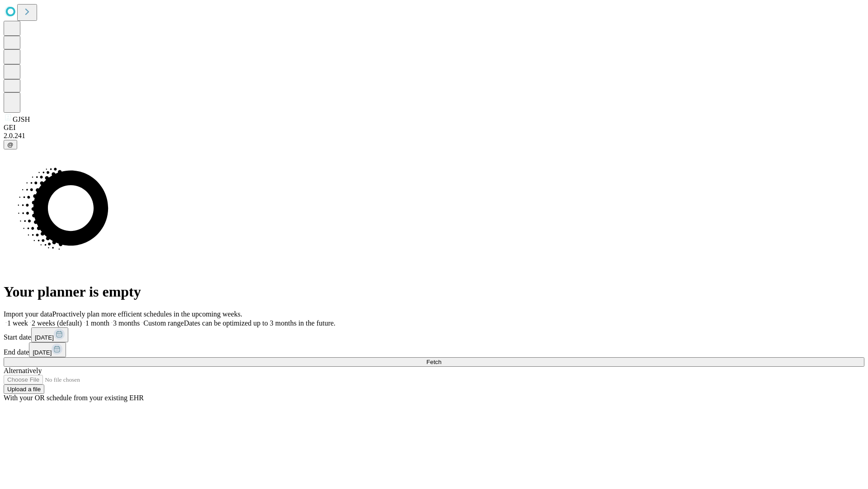  What do you see at coordinates (434, 334) in the screenshot?
I see `div: Start date` at bounding box center [434, 334].